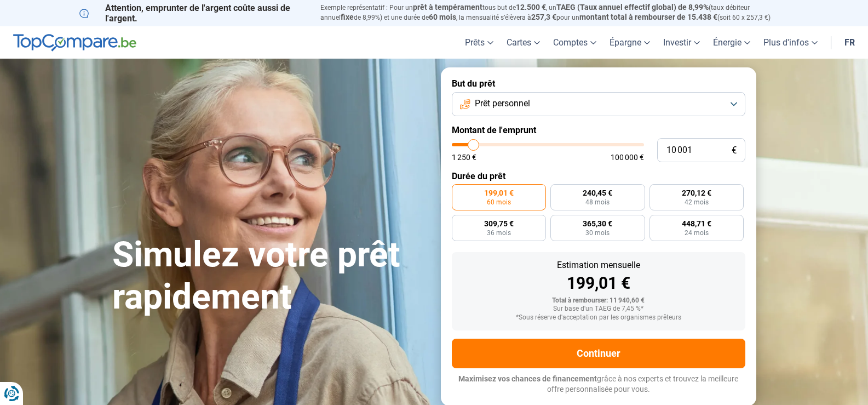  Describe the element at coordinates (649, 17) in the screenshot. I see `span: montant total à rembourser de 15.438 €` at that location.